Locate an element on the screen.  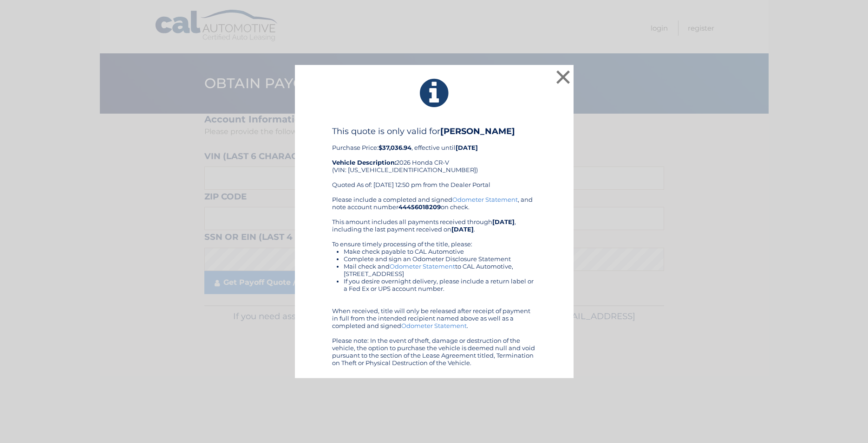
li: Make check payable to CAL Automotive is located at coordinates (440, 251).